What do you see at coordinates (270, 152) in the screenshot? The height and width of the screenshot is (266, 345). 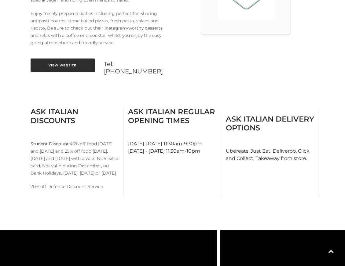 I see `div: Ubereats, Just Eat, Deliveroo, Click and Collect, Takeaway from store.` at bounding box center [270, 152].